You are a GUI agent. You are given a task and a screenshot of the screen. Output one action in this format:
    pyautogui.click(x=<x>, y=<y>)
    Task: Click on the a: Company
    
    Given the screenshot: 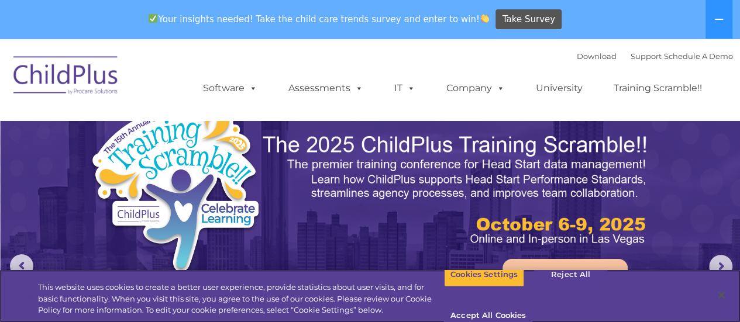 What is the action you would take?
    pyautogui.click(x=476, y=88)
    